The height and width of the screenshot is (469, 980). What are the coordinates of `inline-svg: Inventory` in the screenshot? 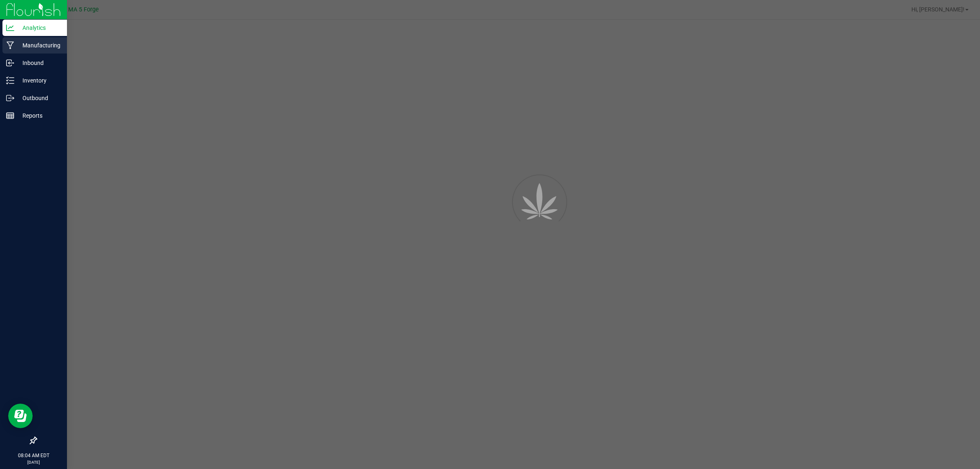 It's located at (10, 81).